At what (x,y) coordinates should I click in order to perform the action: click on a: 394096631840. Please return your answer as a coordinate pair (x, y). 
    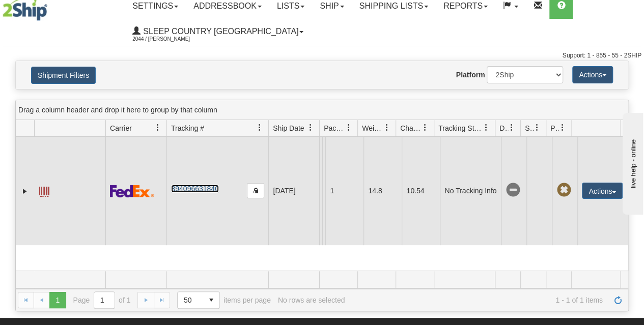
    Looking at the image, I should click on (194, 189).